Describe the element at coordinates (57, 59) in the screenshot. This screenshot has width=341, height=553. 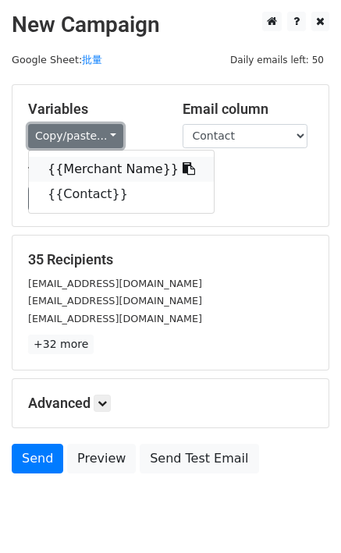
I see `small: Google Sheet:` at that location.